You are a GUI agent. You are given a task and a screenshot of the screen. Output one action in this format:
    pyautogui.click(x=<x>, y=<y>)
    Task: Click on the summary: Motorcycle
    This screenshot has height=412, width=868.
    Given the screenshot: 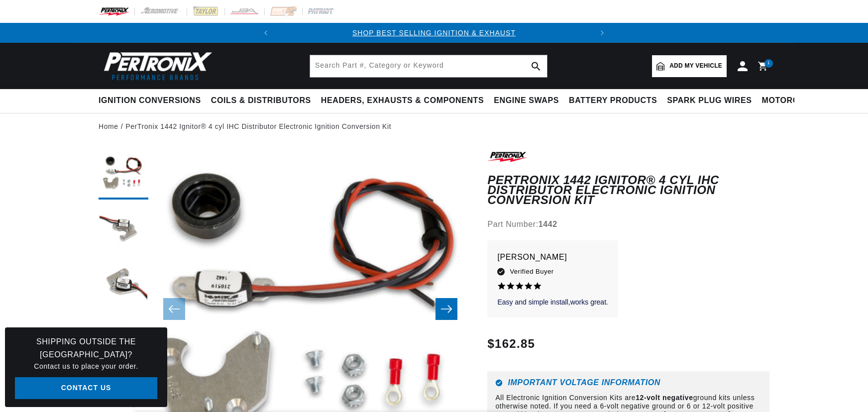 What is the action you would take?
    pyautogui.click(x=791, y=101)
    